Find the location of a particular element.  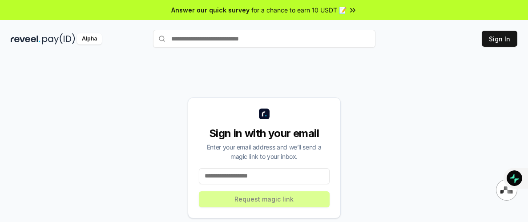

img: reveel_dark is located at coordinates (25, 39).